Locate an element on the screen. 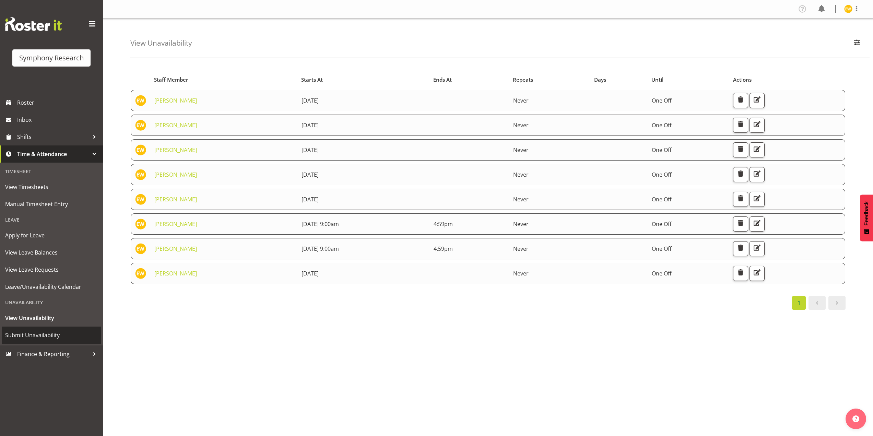 The height and width of the screenshot is (436, 873). span: Finance & Reporting is located at coordinates (53, 354).